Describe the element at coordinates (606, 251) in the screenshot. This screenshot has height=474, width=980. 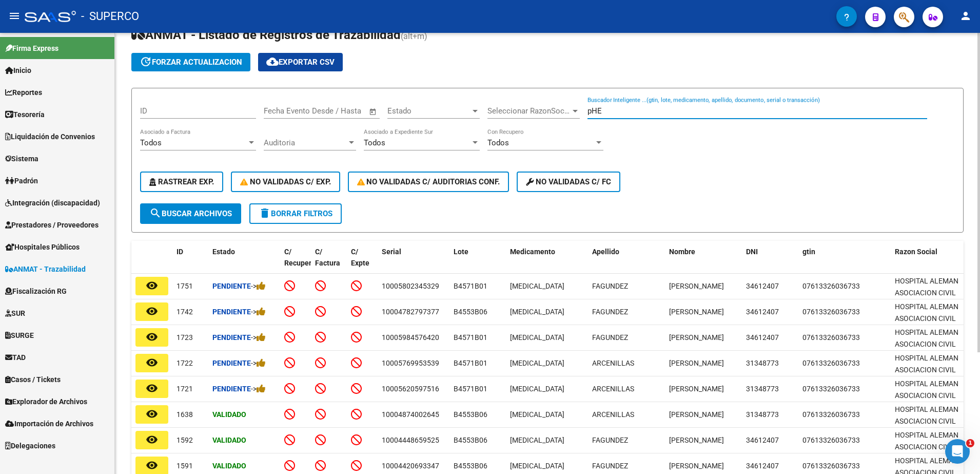
I see `span: Apellido` at that location.